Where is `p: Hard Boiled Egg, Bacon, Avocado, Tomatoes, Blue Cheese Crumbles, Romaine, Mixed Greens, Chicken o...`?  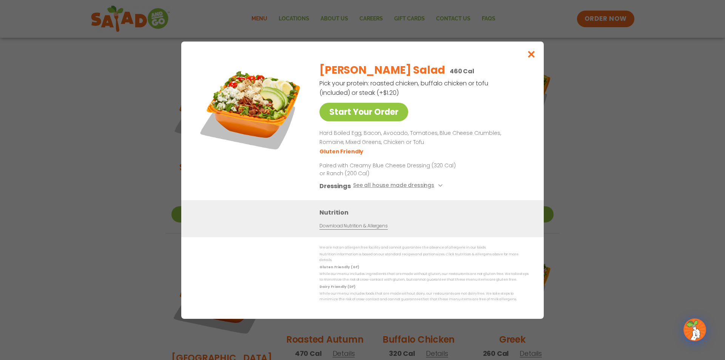
p: Hard Boiled Egg, Bacon, Avocado, Tomatoes, Blue Cheese Crumbles, Romaine, Mixed Greens, Chicken o... is located at coordinates (423, 138).